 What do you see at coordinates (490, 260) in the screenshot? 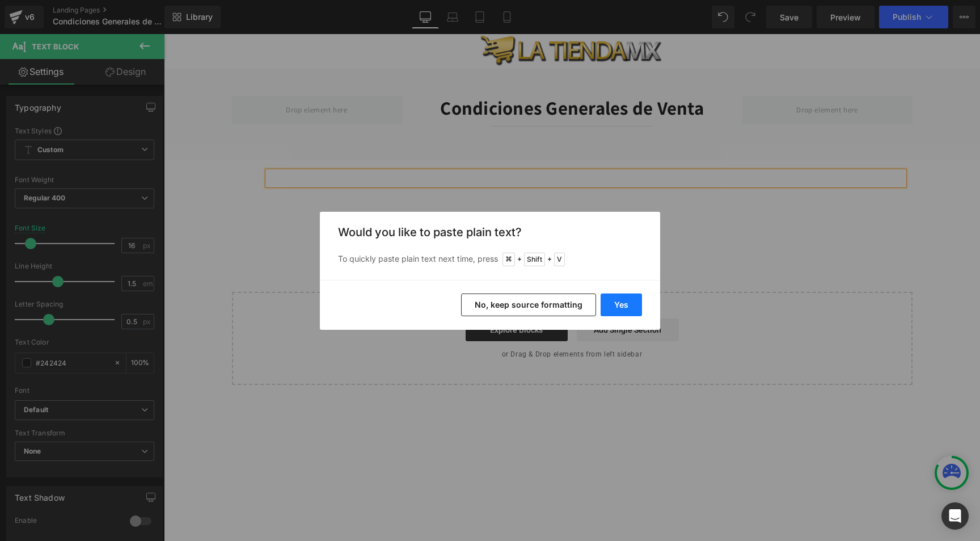
I see `p: To quickly paste plain text next time, press` at bounding box center [490, 260].